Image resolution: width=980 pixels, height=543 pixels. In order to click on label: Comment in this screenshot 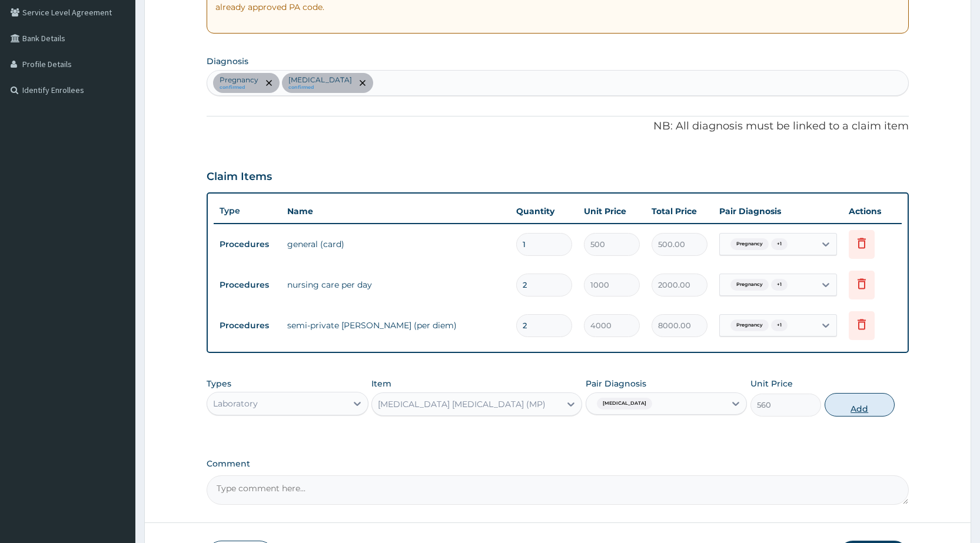, I will do `click(558, 463)`.